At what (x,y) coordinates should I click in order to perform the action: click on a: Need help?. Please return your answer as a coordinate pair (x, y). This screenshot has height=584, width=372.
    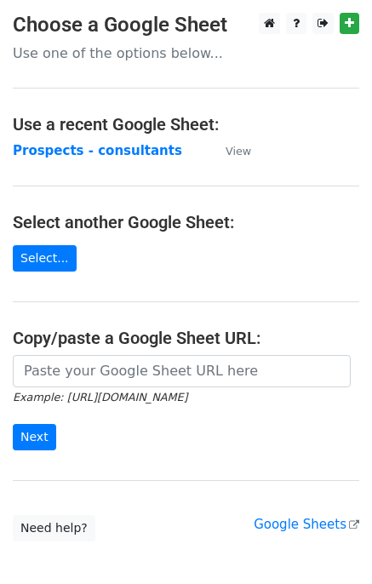
    Looking at the image, I should click on (54, 528).